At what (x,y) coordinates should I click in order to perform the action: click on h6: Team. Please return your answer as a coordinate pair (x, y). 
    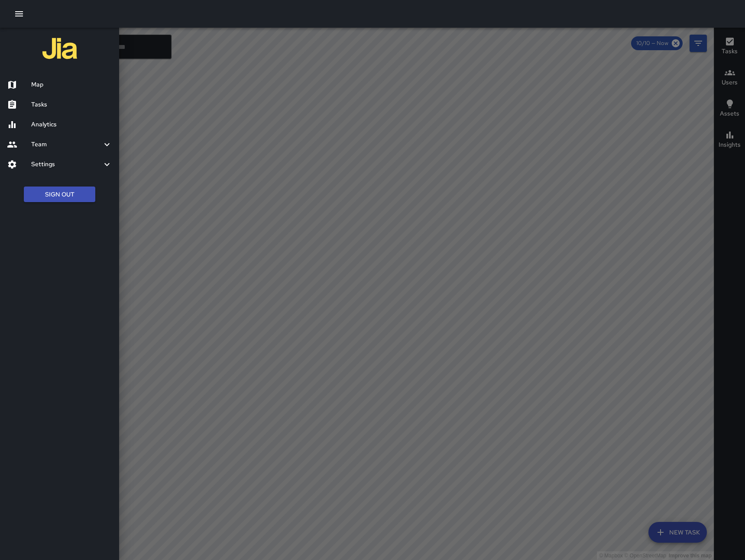
    Looking at the image, I should click on (66, 144).